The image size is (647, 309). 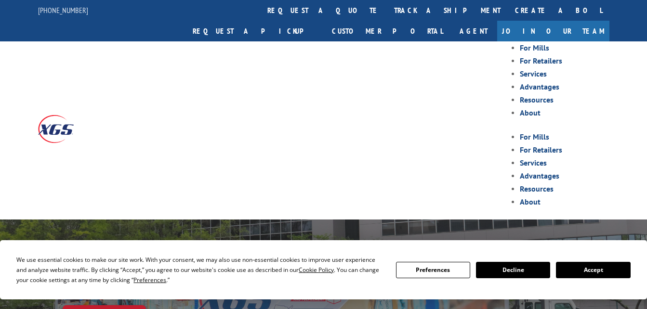 I want to click on button: Preferences, so click(x=433, y=270).